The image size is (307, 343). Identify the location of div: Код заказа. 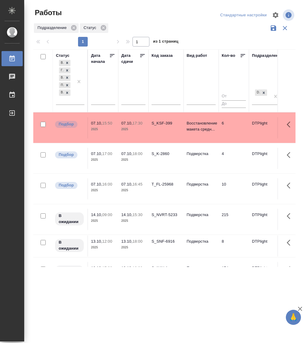
(162, 56).